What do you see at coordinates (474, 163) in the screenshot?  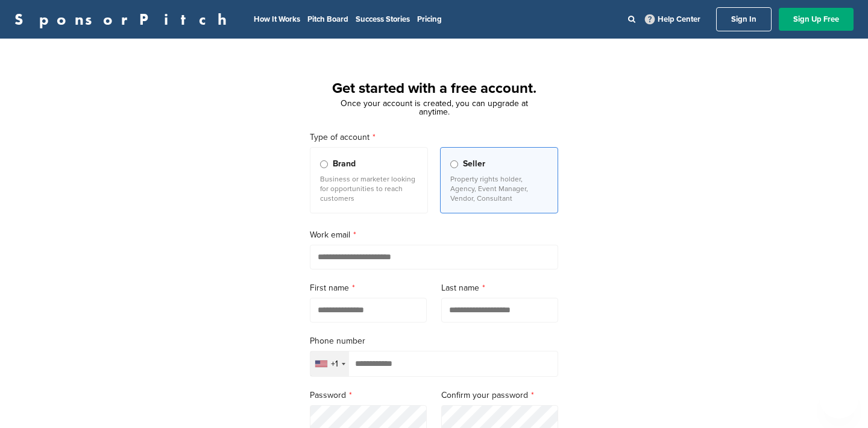 I see `span: Seller` at bounding box center [474, 163].